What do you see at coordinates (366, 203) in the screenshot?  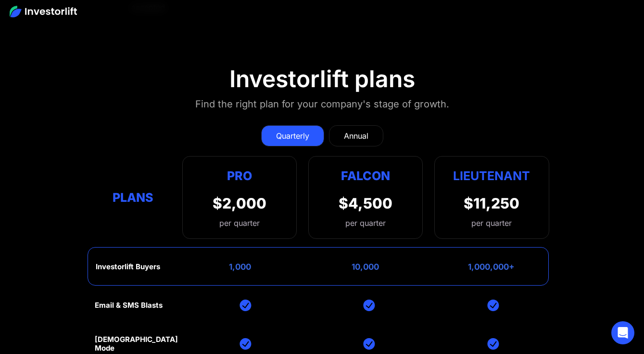 I see `div: $4,500` at bounding box center [366, 203].